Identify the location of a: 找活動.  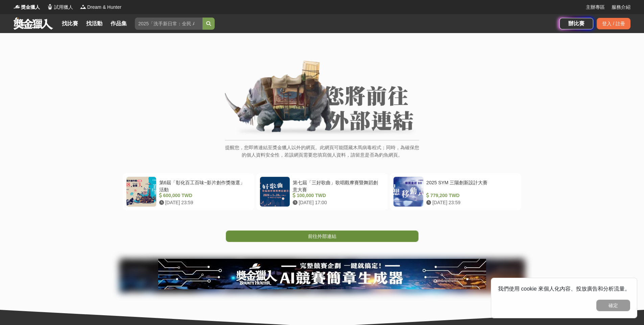
(94, 24).